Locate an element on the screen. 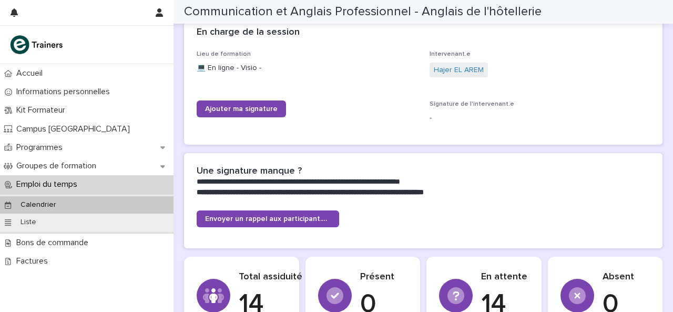 The image size is (673, 312). p: Absent is located at coordinates (626, 277).